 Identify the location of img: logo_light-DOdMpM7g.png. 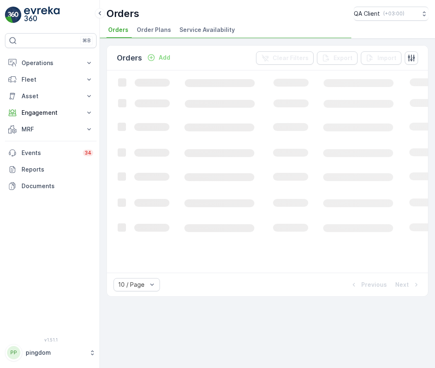
(42, 15).